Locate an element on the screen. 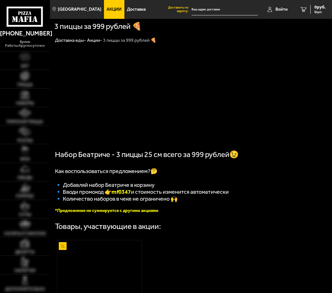 Image resolution: width=332 pixels, height=293 pixels. span: 🔹 Количество наборов в чеке не ограничено 🙌 is located at coordinates (116, 199).